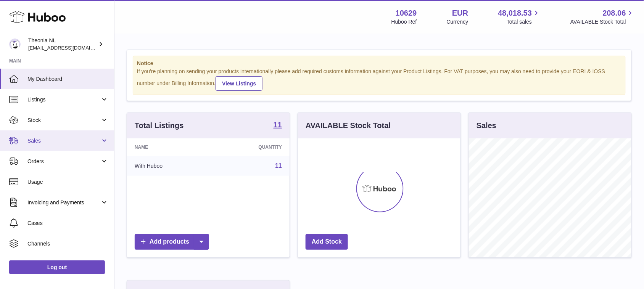 The image size is (644, 289). Describe the element at coordinates (326, 241) in the screenshot. I see `a: Add Stock` at that location.